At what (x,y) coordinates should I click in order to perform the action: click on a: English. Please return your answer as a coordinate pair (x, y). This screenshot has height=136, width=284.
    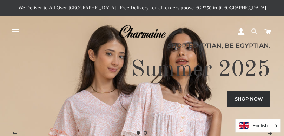
    Looking at the image, I should click on (258, 125).